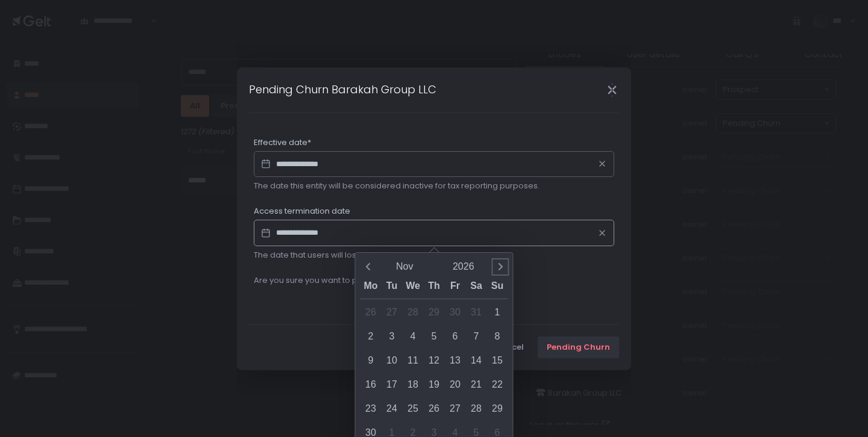  What do you see at coordinates (434, 288) in the screenshot?
I see `div: Th` at bounding box center [434, 288].